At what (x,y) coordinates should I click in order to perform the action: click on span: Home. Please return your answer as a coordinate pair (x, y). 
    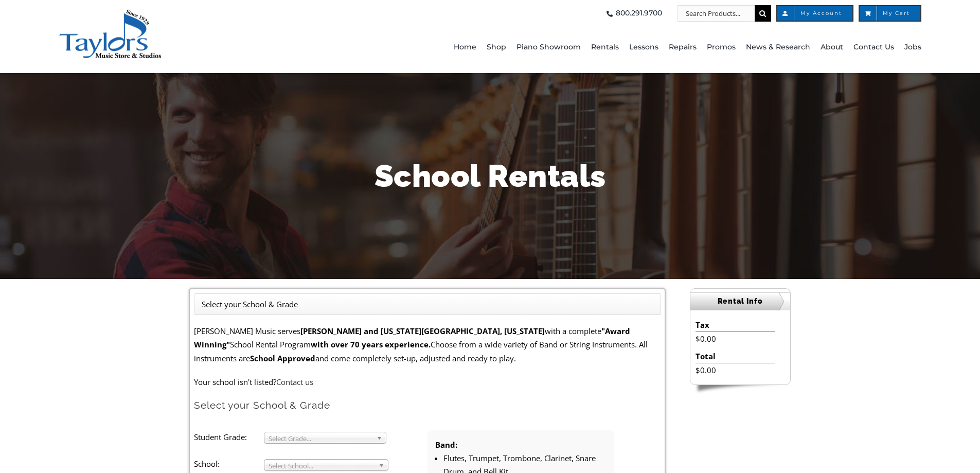
    Looking at the image, I should click on (465, 47).